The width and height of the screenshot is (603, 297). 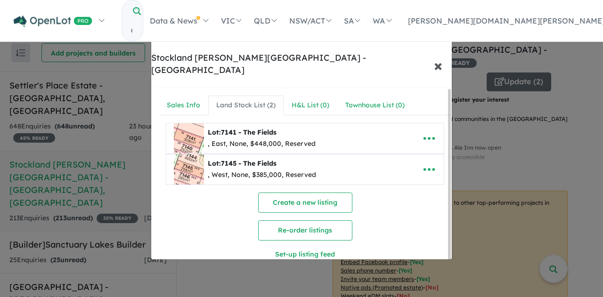 I want to click on a: NSW/ACT, so click(x=310, y=21).